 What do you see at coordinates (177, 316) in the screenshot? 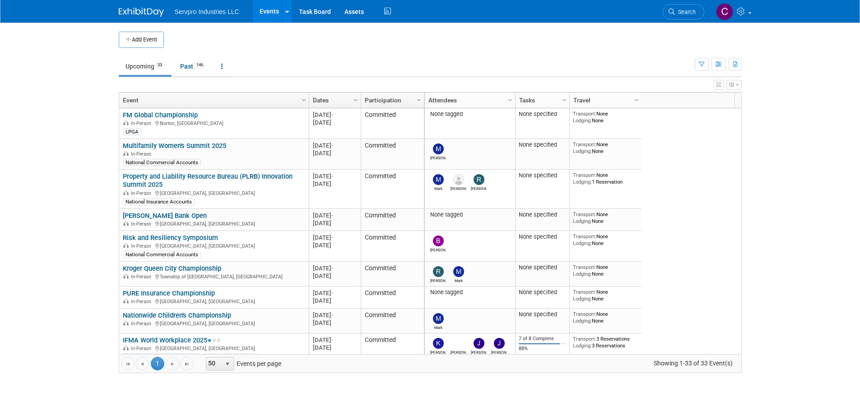
I see `a: Nationwide Children's Championship` at bounding box center [177, 316].